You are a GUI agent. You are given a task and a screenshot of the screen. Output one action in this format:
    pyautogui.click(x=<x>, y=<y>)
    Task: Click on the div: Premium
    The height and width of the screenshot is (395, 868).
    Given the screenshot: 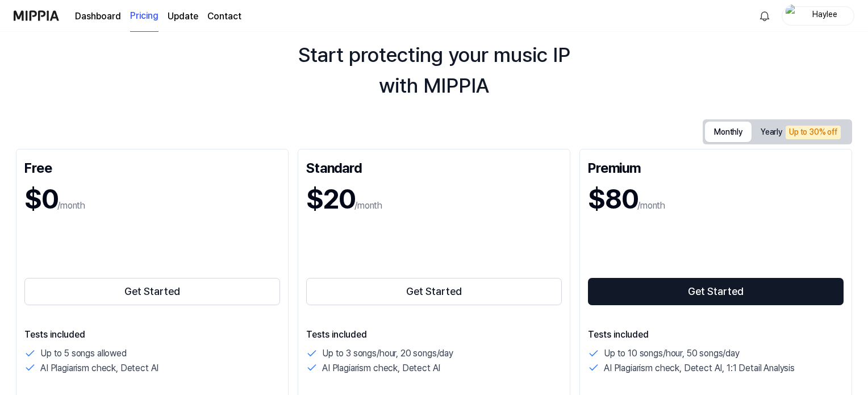 What is the action you would take?
    pyautogui.click(x=716, y=167)
    